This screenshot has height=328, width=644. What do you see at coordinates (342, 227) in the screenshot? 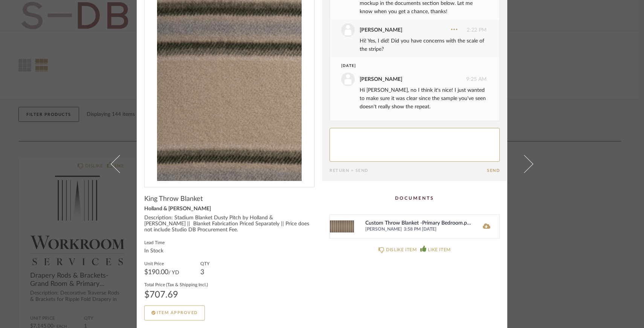
I see `img: ced56118-c11c-4598-b0e0-c70275bab4d2_64x64.jpg` at bounding box center [342, 227].